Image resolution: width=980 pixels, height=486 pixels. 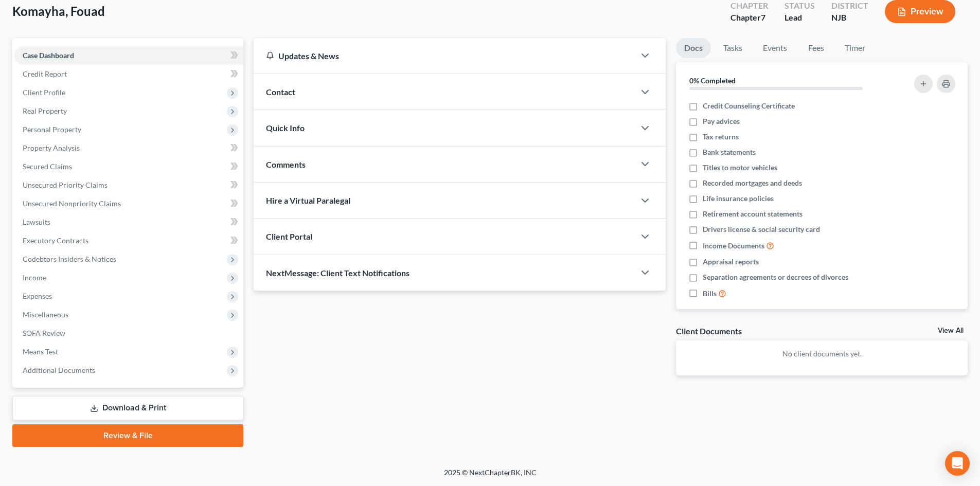 What do you see at coordinates (748, 106) in the screenshot?
I see `span: Credit Counseling Certificate` at bounding box center [748, 106].